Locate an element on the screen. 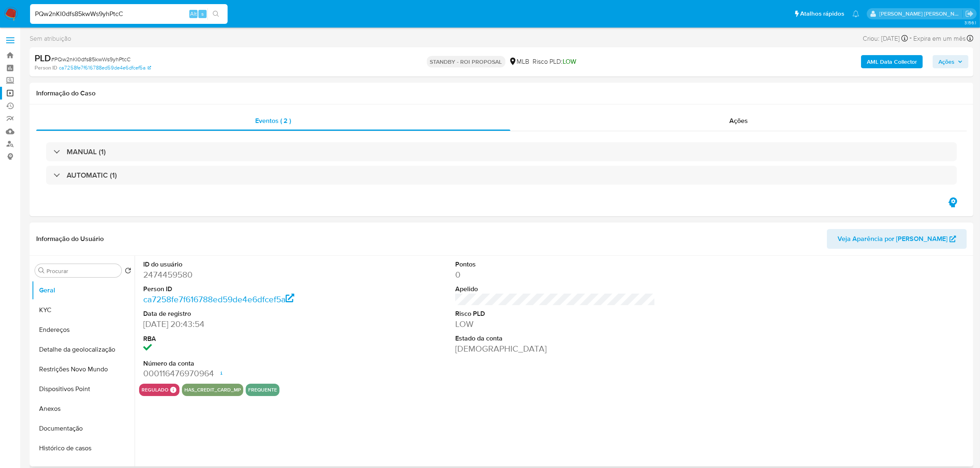 The image size is (980, 468). button: Dispositivos Point is located at coordinates (83, 389).